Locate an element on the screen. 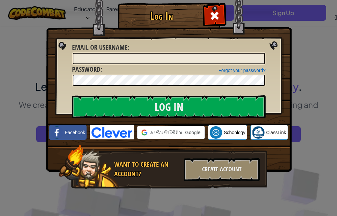  img: classlink-logo-small.png is located at coordinates (259, 133).